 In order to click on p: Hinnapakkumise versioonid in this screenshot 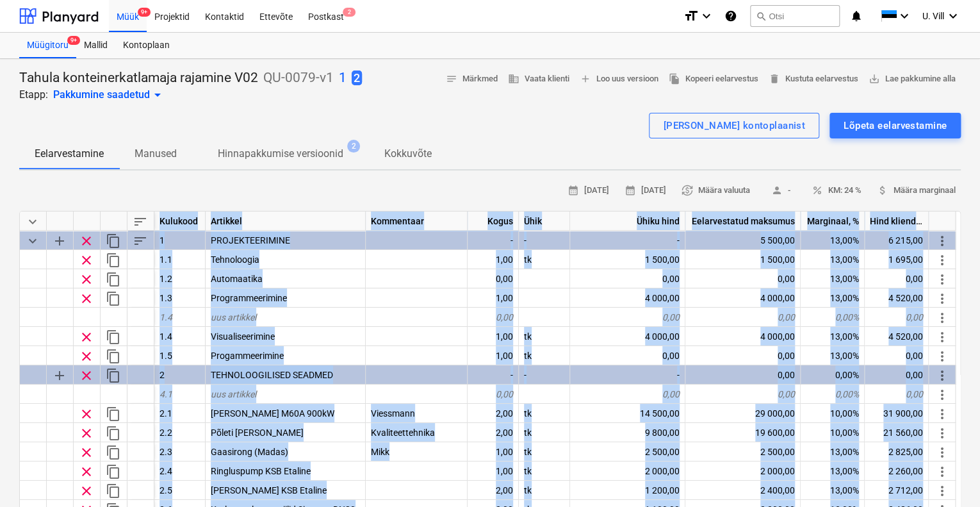, I will do `click(280, 154)`.